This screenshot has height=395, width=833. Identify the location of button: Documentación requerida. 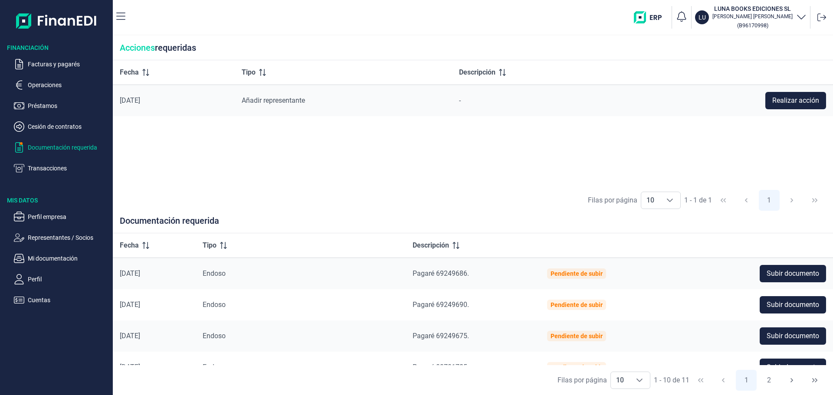
(62, 147).